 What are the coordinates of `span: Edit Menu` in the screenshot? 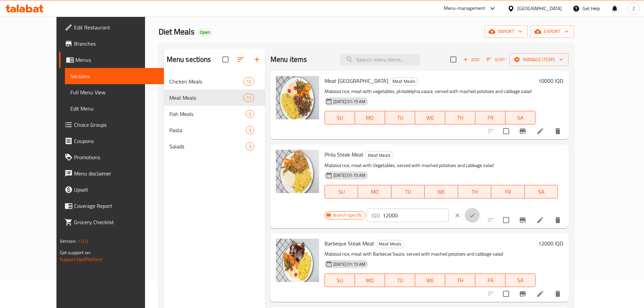 It's located at (114, 109).